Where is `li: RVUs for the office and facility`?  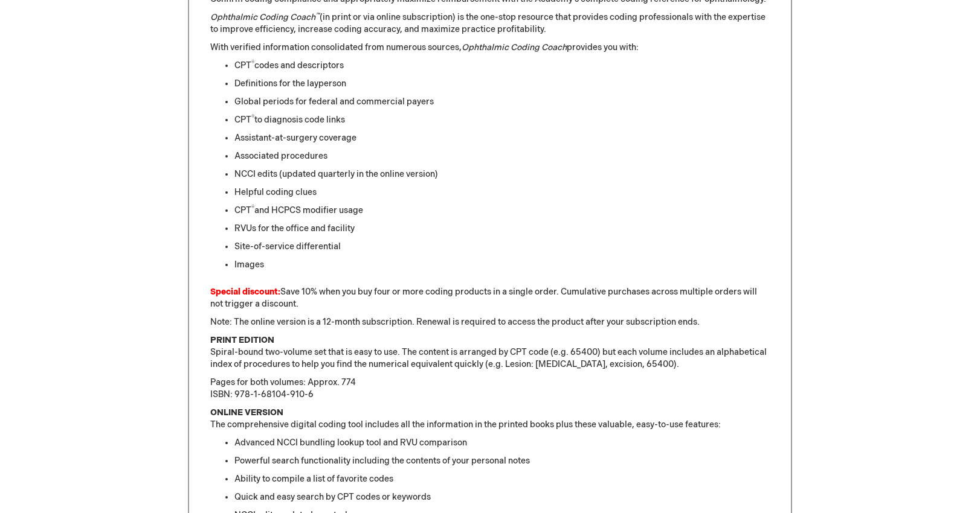
li: RVUs for the office and facility is located at coordinates (502, 229).